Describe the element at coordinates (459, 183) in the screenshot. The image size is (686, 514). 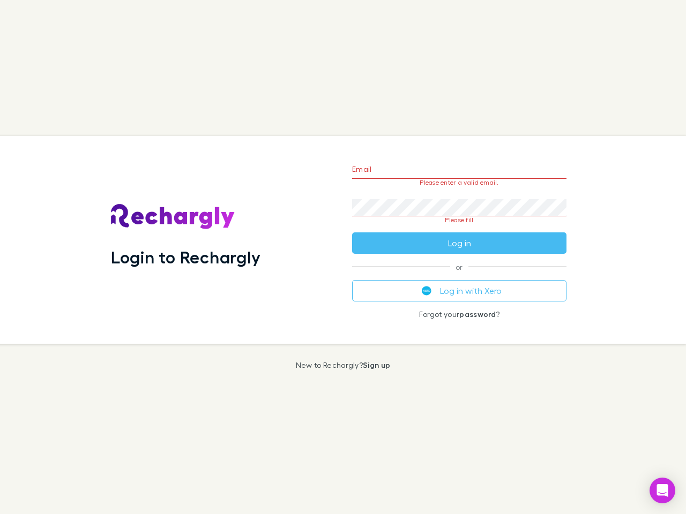
I see `p: Please enter a valid email.` at that location.